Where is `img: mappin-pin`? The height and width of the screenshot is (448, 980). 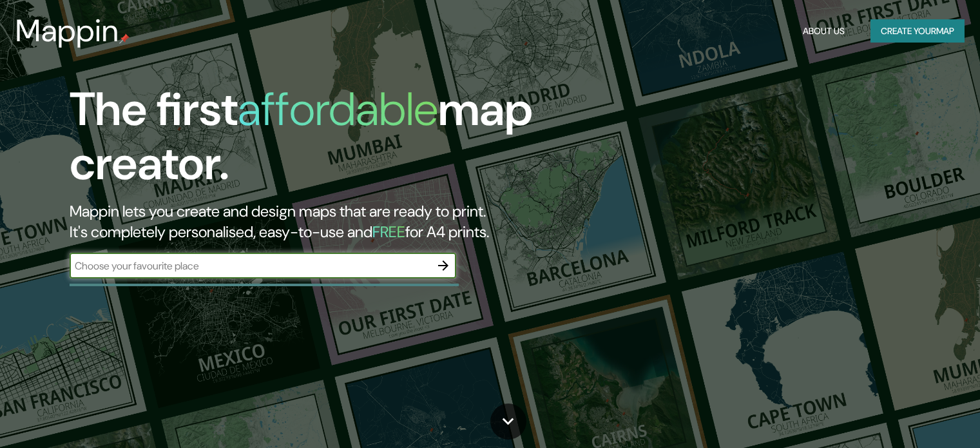 img: mappin-pin is located at coordinates (125, 38).